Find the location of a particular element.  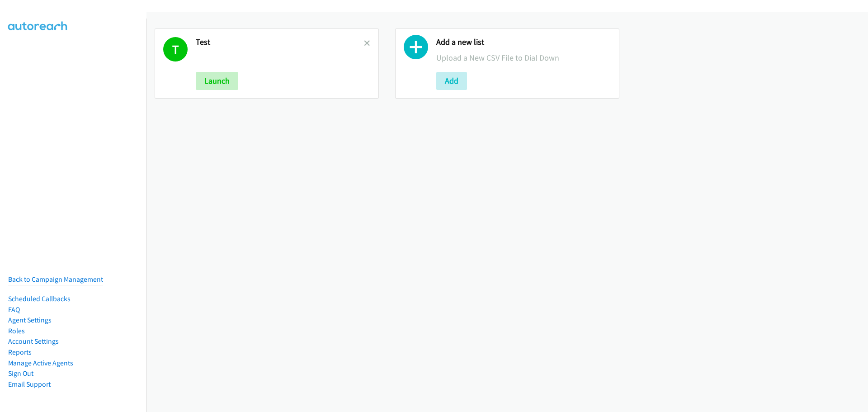

h2: Add a new list is located at coordinates (523, 42).